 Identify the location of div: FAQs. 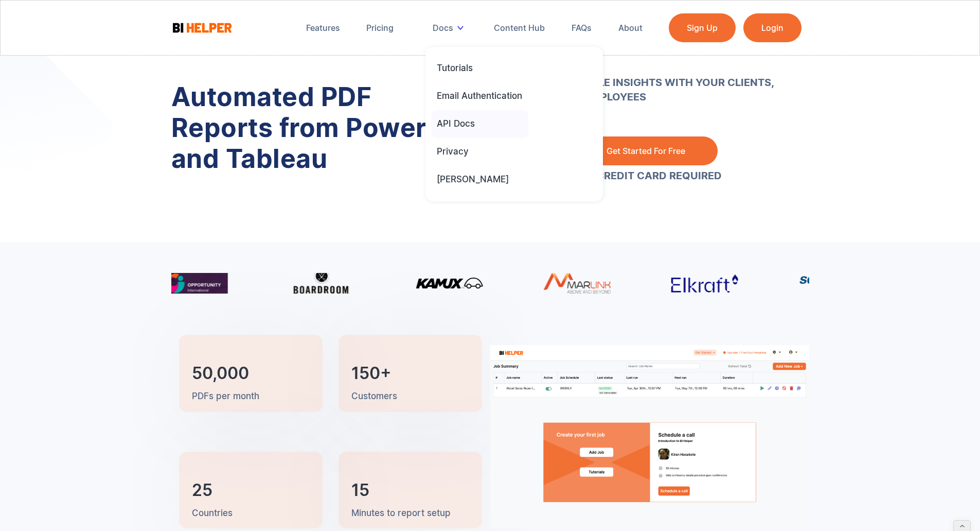
(582, 28).